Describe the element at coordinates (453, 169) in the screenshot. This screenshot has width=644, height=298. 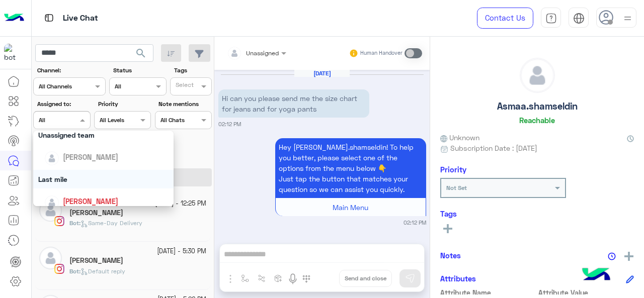
I see `h6: Priority` at that location.